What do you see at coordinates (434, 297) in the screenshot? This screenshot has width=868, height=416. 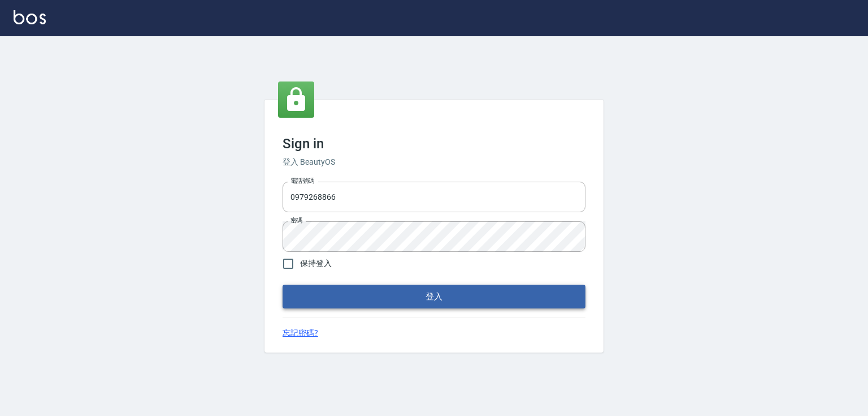 I see `button: 登入` at bounding box center [434, 297].